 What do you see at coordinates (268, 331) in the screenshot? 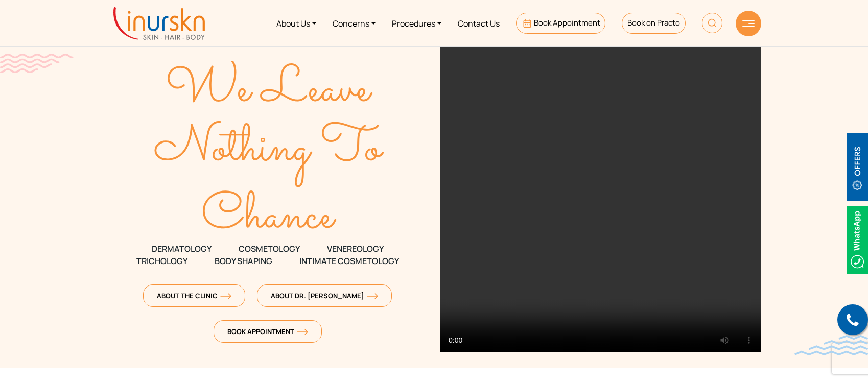
I see `a: Book Appointmentorange-arrow` at bounding box center [268, 331].